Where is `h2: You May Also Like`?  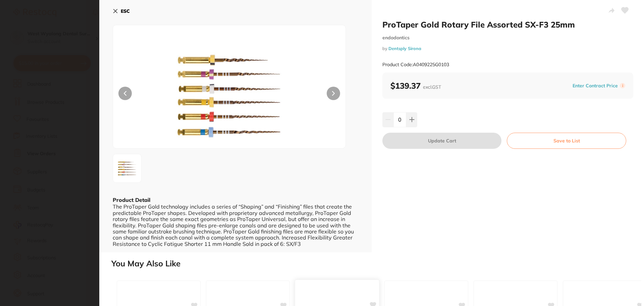
h2: You May Also Like is located at coordinates (376, 264).